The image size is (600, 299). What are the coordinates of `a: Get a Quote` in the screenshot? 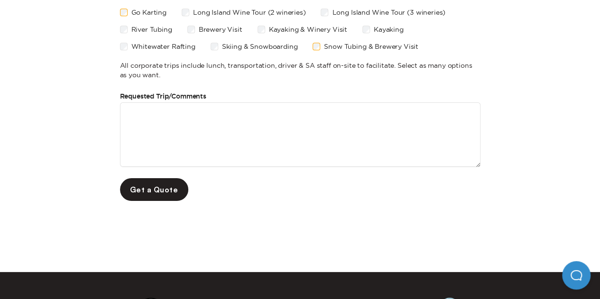 It's located at (154, 190).